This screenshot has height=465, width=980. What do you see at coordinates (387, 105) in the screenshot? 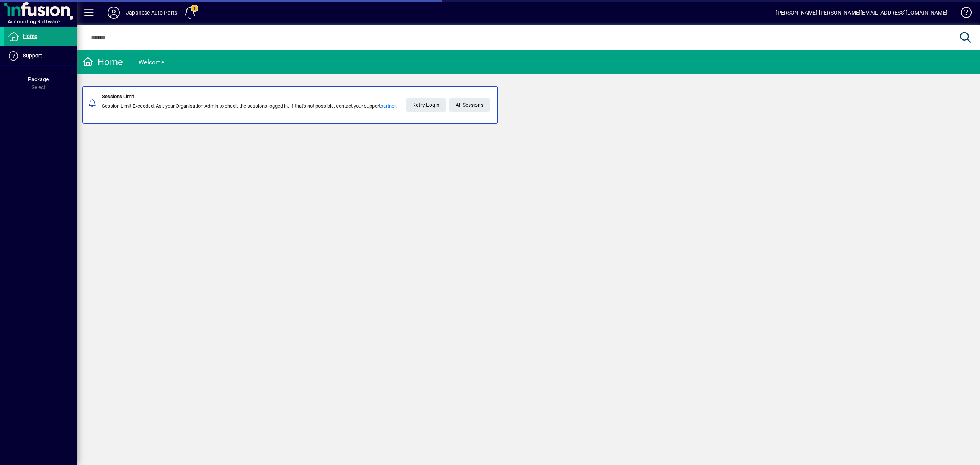
I see `a: partner` at bounding box center [387, 105].